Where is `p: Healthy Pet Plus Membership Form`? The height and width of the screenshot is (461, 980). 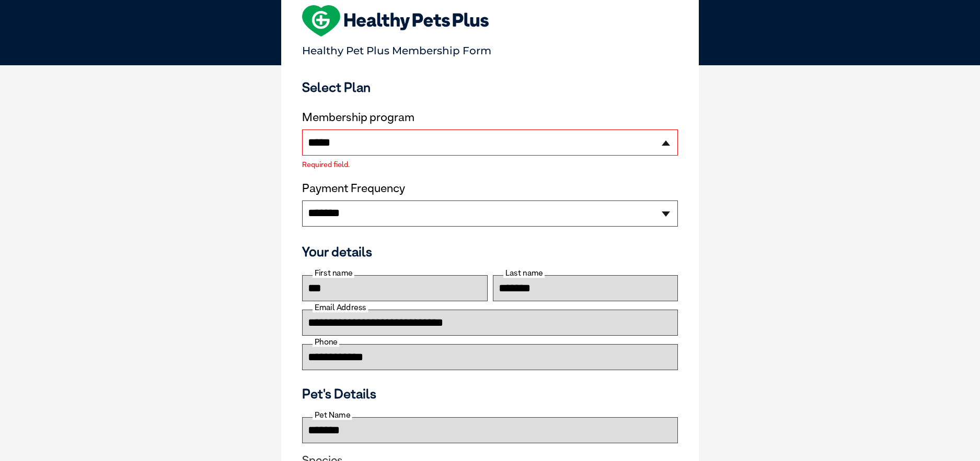 p: Healthy Pet Plus Membership Form is located at coordinates (490, 48).